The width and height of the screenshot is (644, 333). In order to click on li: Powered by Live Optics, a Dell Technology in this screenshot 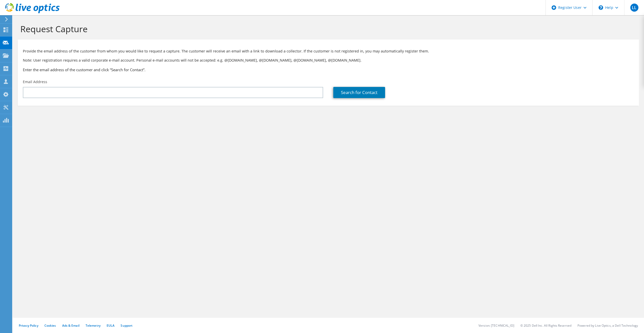, I will do `click(608, 326)`.